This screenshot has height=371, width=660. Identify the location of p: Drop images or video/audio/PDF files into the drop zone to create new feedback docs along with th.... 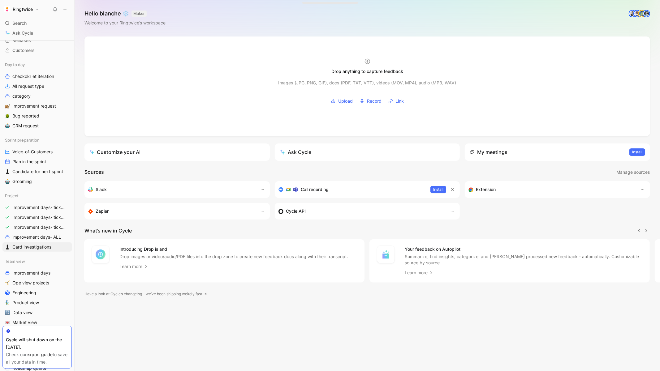
(234, 257).